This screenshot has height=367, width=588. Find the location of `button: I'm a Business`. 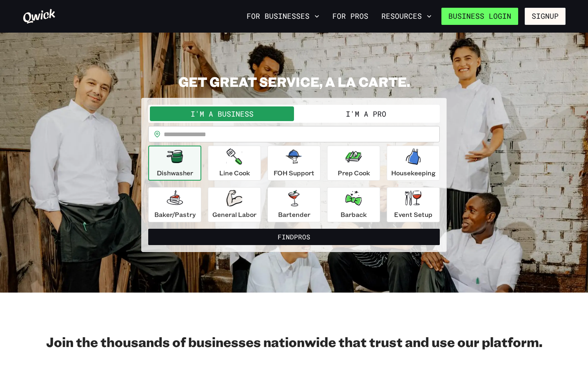

button: I'm a Business is located at coordinates (222, 114).